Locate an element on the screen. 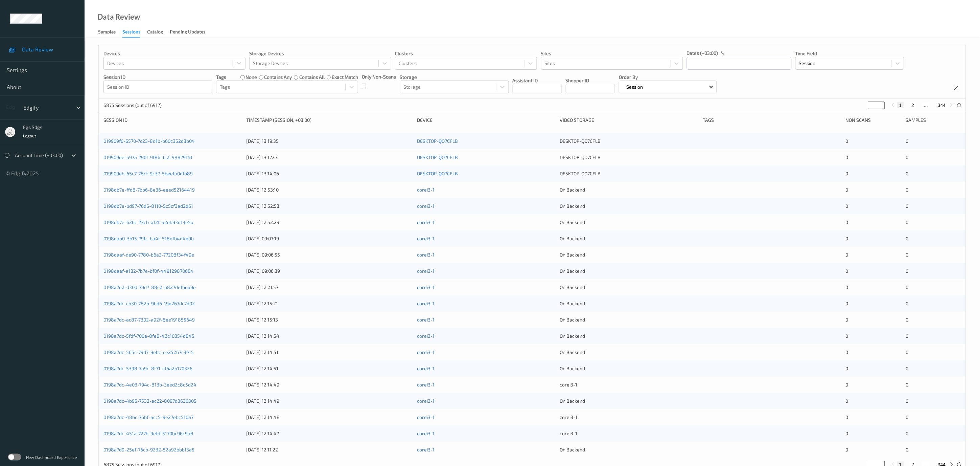 Image resolution: width=980 pixels, height=466 pixels. a: 0198a7dc-ac87-7302-a92f-8ee191855649 is located at coordinates (149, 319).